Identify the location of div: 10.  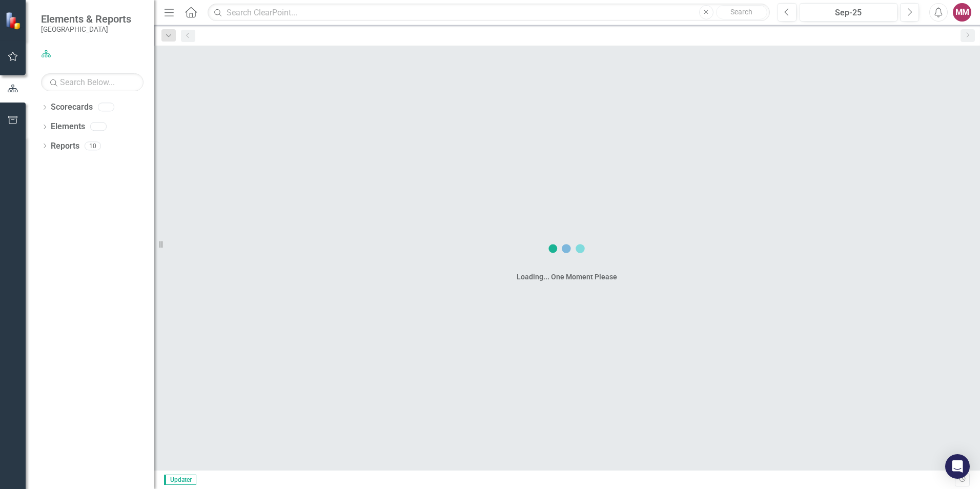
(93, 146).